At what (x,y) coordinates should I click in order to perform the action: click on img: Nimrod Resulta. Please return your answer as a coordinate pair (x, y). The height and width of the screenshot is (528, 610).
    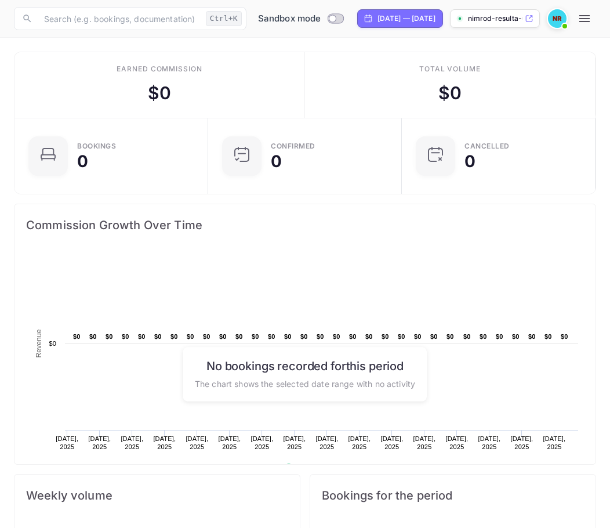
    Looking at the image, I should click on (557, 19).